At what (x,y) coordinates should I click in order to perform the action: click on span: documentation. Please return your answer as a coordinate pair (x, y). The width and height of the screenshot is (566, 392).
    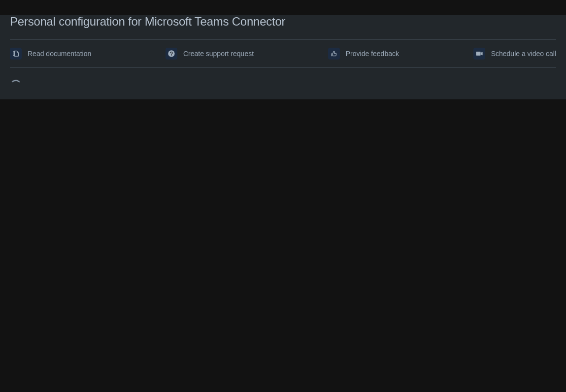
    Looking at the image, I should click on (16, 54).